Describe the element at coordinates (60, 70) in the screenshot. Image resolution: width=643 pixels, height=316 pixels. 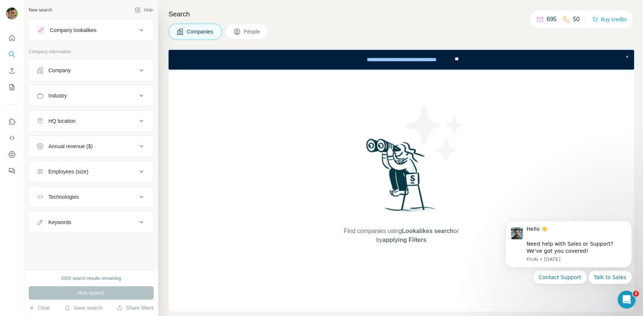
I see `div: Company` at that location.